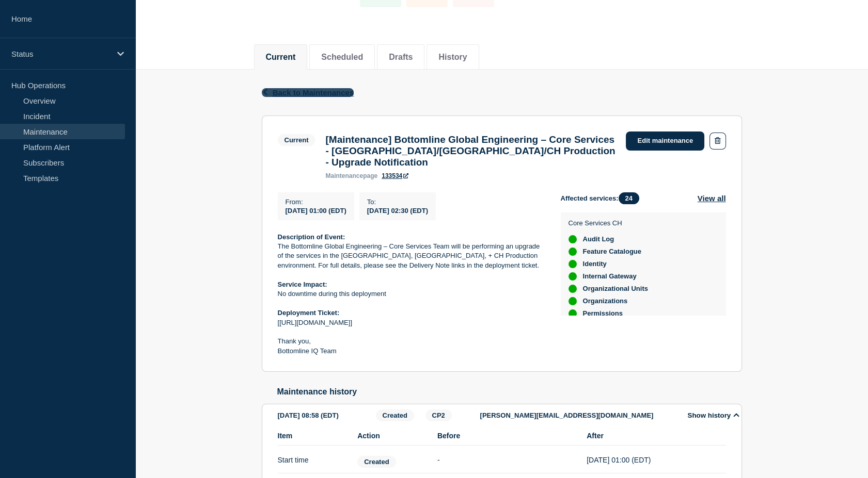  I want to click on button: Back to Maintenances, so click(308, 92).